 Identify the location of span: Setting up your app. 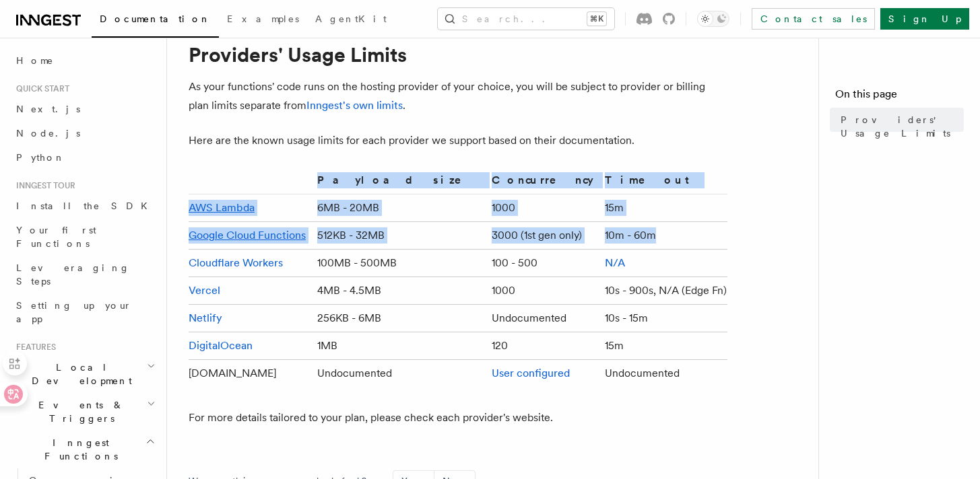
(74, 312).